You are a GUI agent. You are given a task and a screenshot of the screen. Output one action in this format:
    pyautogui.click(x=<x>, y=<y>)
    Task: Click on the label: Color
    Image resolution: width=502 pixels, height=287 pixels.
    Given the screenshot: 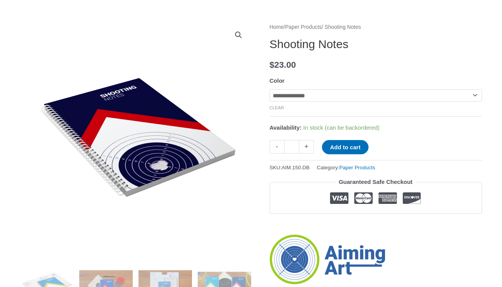 What is the action you would take?
    pyautogui.click(x=277, y=80)
    